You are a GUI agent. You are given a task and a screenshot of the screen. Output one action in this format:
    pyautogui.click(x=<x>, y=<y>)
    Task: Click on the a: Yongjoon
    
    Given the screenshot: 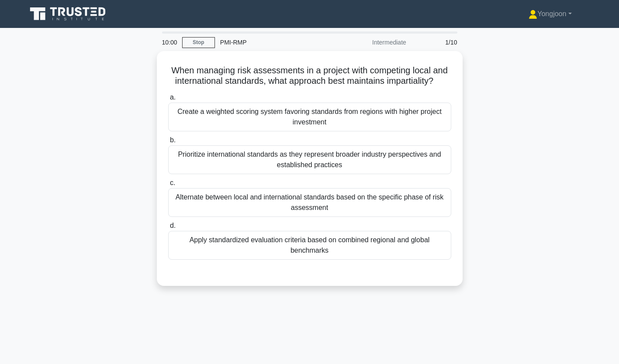 What is the action you would take?
    pyautogui.click(x=550, y=14)
    